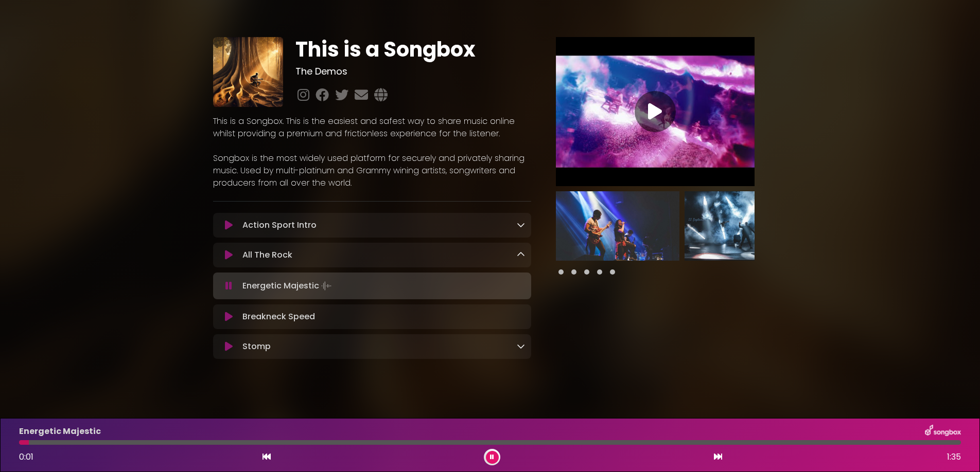  What do you see at coordinates (280, 225) in the screenshot?
I see `p: Action Sport Intro` at bounding box center [280, 225].